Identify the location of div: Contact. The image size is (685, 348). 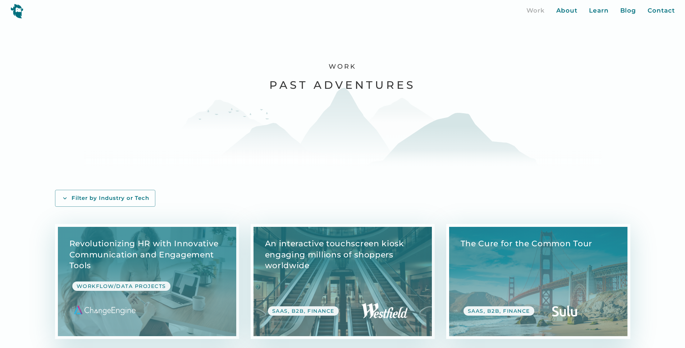
(661, 11).